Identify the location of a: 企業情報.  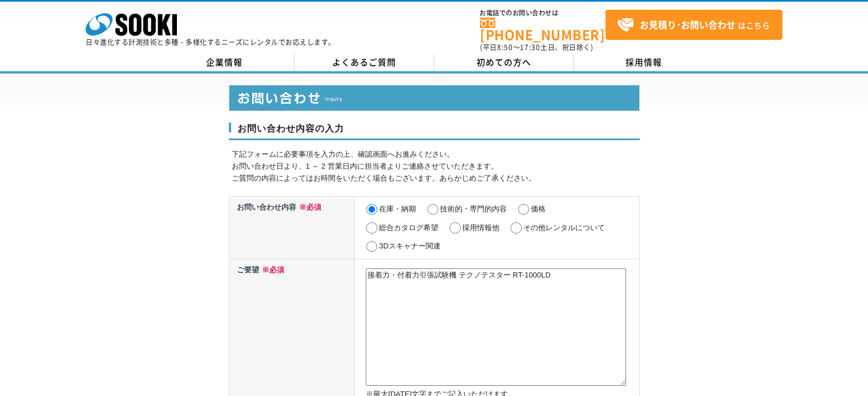
(224, 63).